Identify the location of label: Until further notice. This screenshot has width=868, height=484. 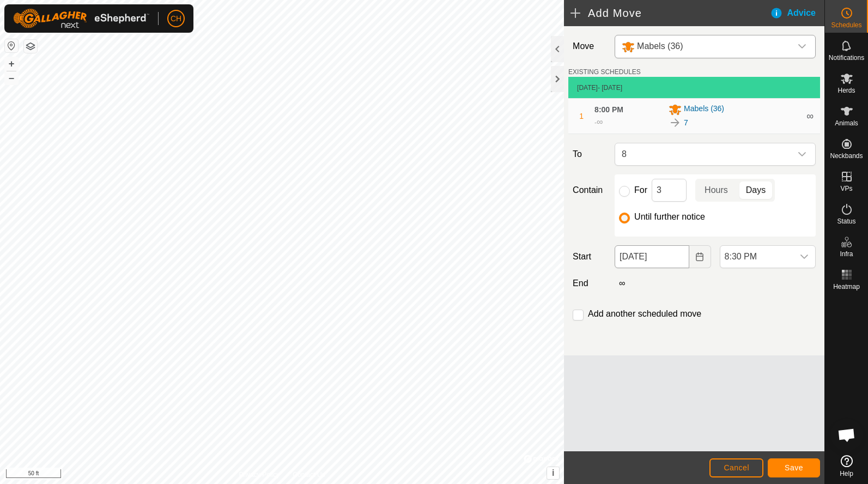
(670, 217).